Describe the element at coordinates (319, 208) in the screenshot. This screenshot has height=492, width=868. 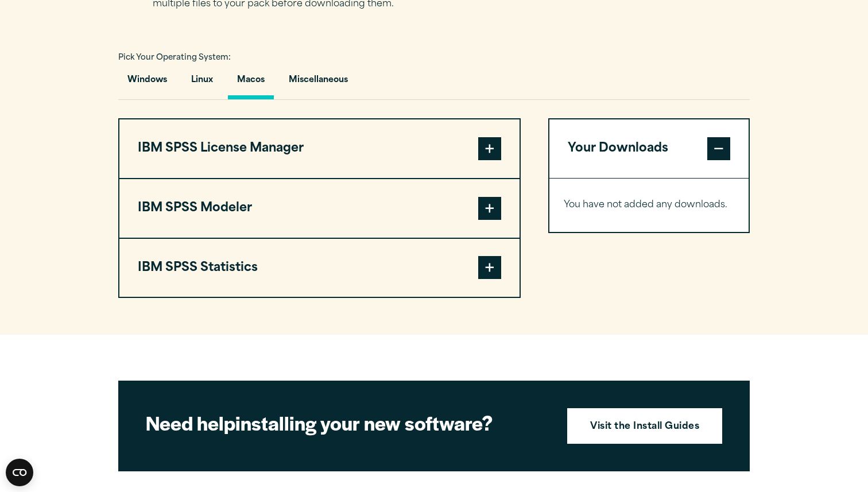
I see `button: IBM SPSS Modeler` at that location.